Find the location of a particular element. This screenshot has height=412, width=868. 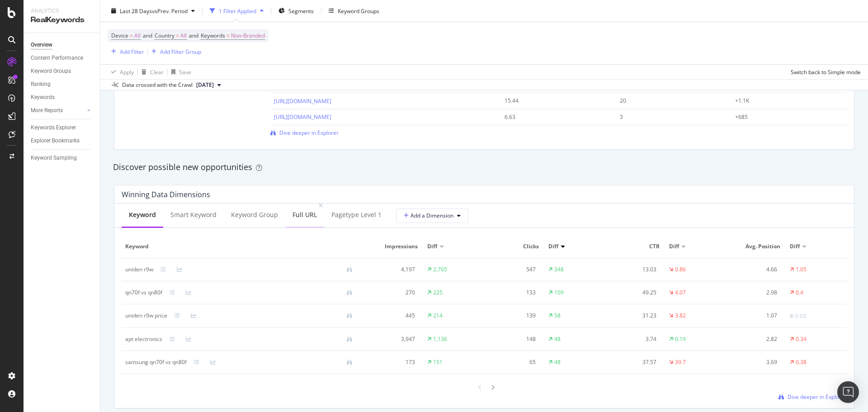

span: 2025 Aug. 19th is located at coordinates (205, 85).